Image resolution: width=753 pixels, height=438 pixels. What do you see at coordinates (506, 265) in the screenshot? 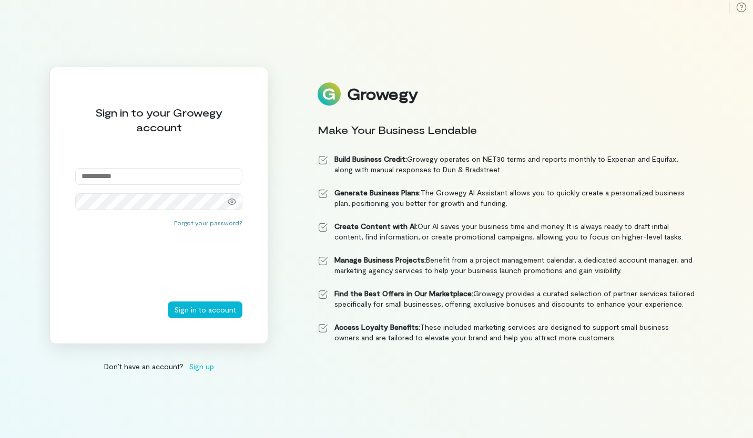
I see `li: Benefit from a project management calendar, a dedicated account manager, and marketing agency ser...` at bounding box center [506, 265].